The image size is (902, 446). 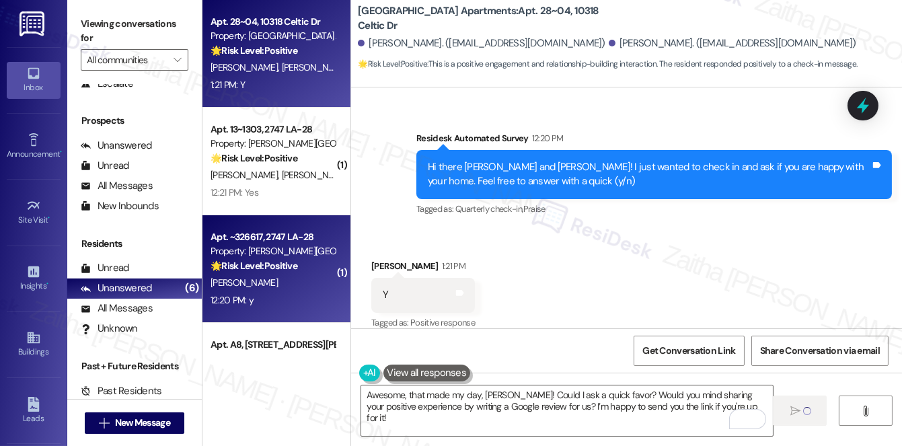 What do you see at coordinates (34, 278) in the screenshot?
I see `a: Insights •` at bounding box center [34, 278].